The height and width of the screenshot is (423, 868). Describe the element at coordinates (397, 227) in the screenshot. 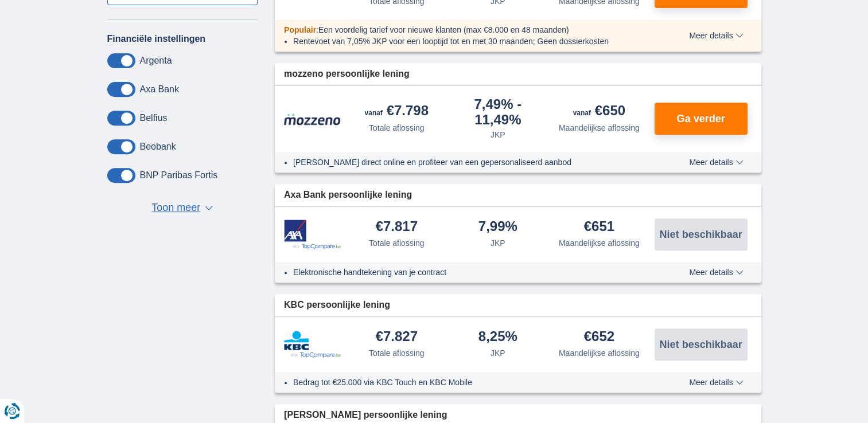

I see `div: €7.817` at that location.